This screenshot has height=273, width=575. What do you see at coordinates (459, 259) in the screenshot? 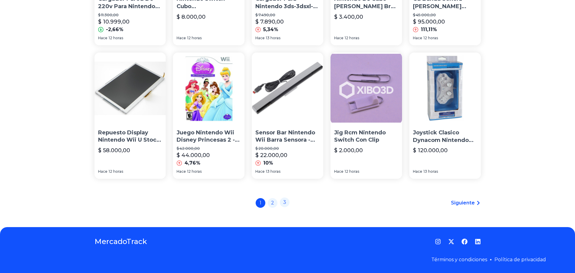
I see `a: Términos y condiciones` at bounding box center [459, 259].